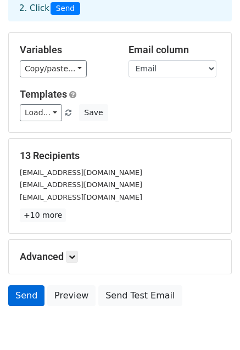 The image size is (240, 350). I want to click on a: Load..., so click(41, 113).